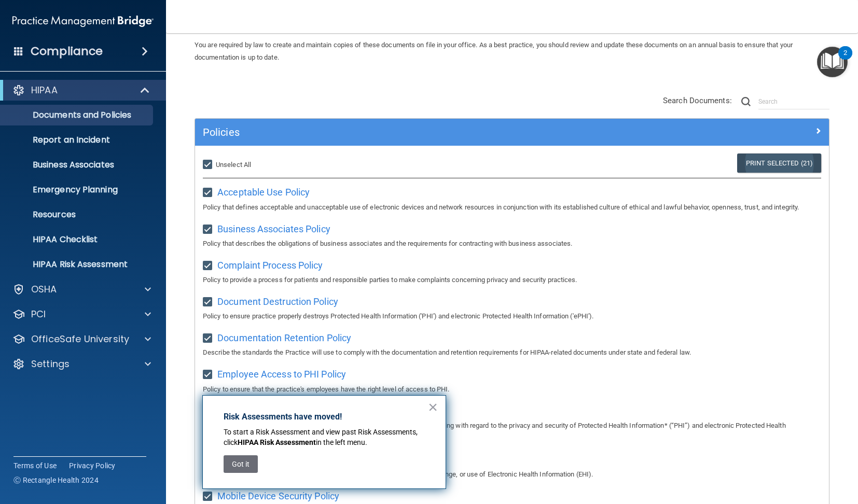 The height and width of the screenshot is (504, 858). Describe the element at coordinates (278, 301) in the screenshot. I see `span: Document Destruction Policy` at that location.